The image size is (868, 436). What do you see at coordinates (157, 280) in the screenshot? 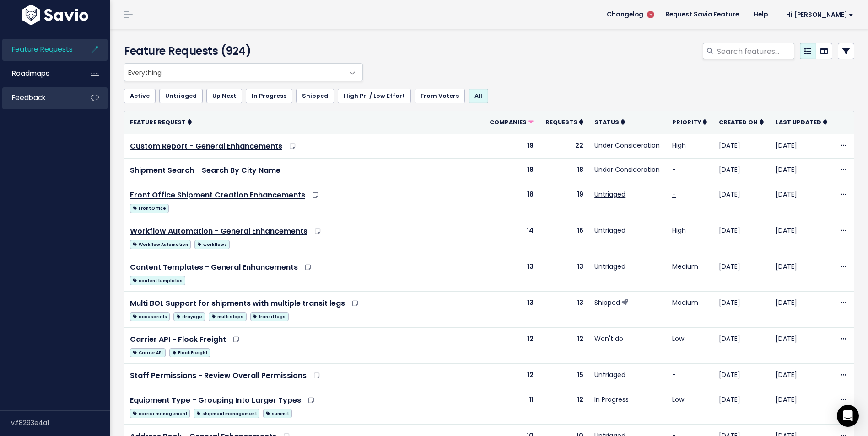
I see `a: content templates` at bounding box center [157, 280].